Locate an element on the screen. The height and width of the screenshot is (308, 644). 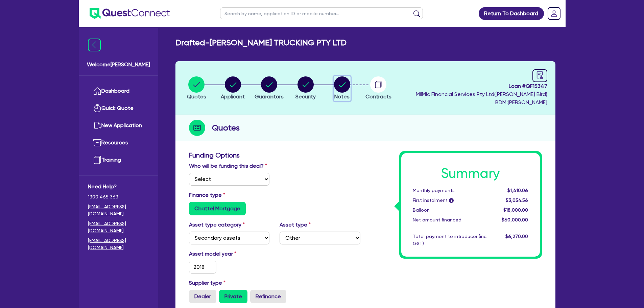
button: Contracts is located at coordinates (378, 89).